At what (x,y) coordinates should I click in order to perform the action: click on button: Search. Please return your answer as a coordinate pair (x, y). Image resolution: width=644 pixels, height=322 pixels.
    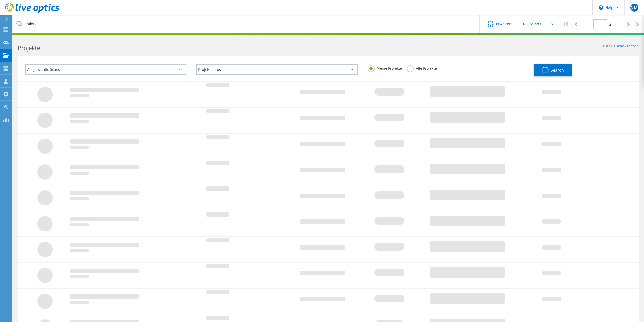
    Looking at the image, I should click on (553, 70).